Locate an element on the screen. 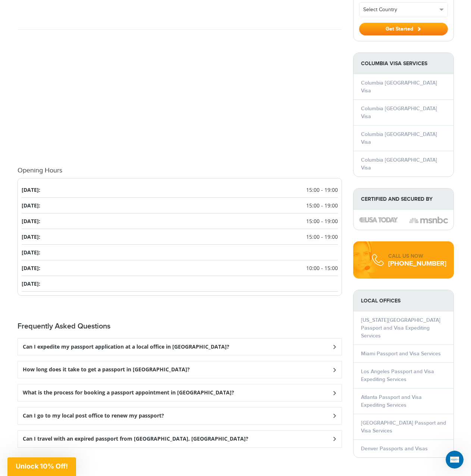  a: Atlanta Passport and Visa Expediting Services is located at coordinates (391, 401).